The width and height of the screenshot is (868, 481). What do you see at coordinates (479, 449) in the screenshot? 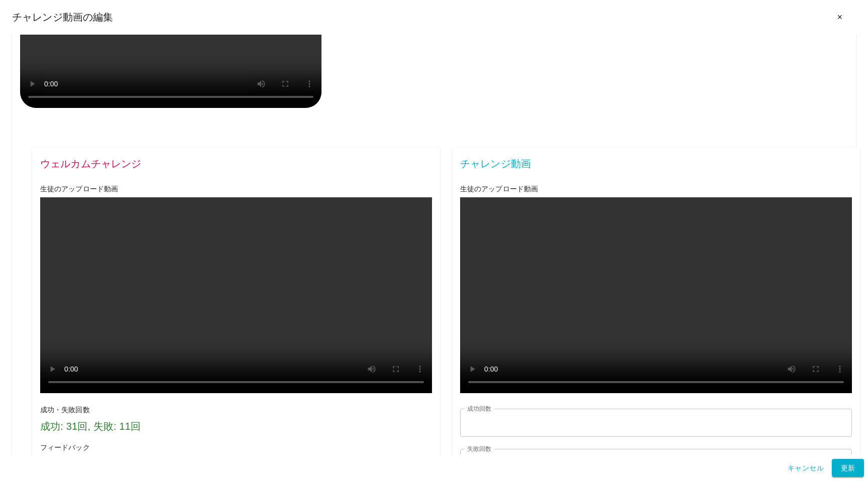
I see `label: 失敗回数` at bounding box center [479, 449].